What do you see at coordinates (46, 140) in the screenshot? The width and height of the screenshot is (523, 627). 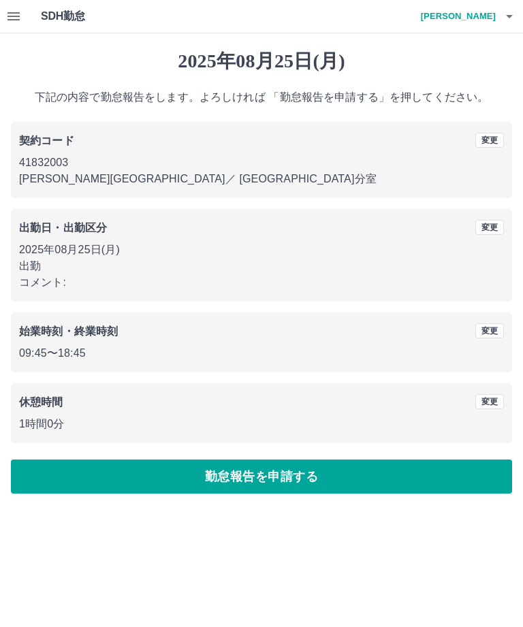 I see `b: 契約コード` at bounding box center [46, 140].